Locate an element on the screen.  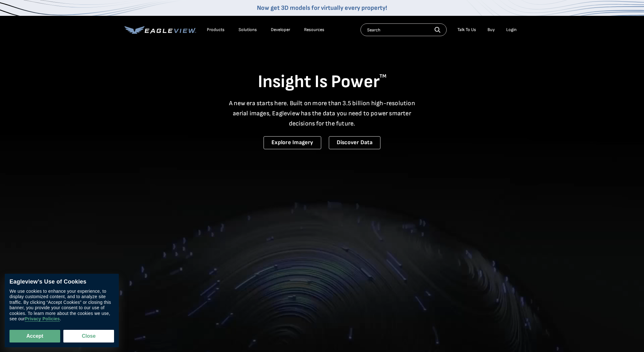
a: Now get 3D models for virtually every property! is located at coordinates (322, 8).